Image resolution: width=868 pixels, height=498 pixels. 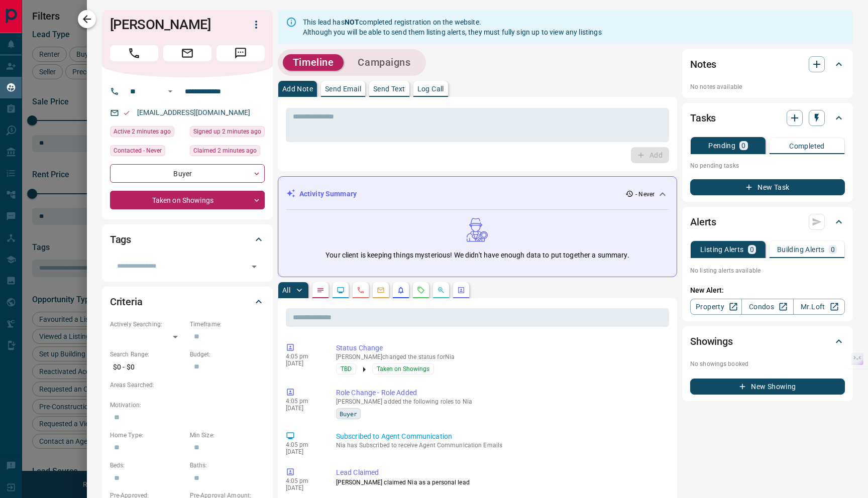 What do you see at coordinates (501, 445) in the screenshot?
I see `p: Nia has Subscribed to receive Agent Communication Emails` at bounding box center [501, 445].